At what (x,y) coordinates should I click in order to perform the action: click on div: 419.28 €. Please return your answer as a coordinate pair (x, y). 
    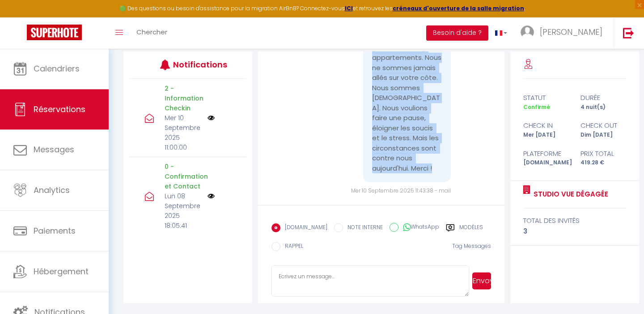
    Looking at the image, I should click on (603, 163).